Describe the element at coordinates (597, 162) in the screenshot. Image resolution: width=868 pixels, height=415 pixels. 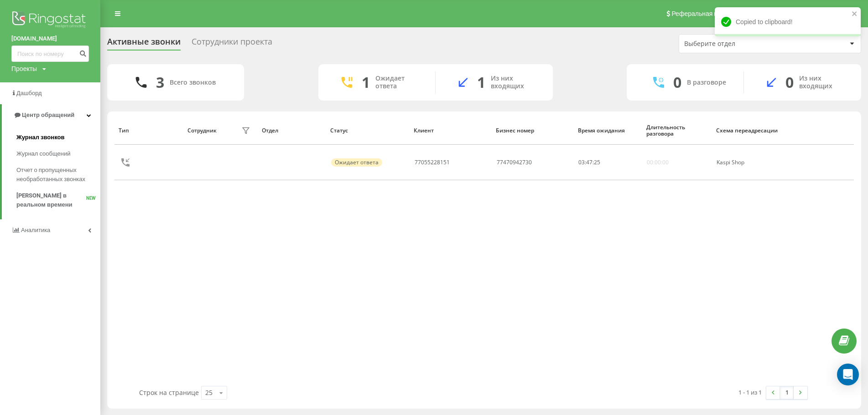
I see `span: 25` at that location.